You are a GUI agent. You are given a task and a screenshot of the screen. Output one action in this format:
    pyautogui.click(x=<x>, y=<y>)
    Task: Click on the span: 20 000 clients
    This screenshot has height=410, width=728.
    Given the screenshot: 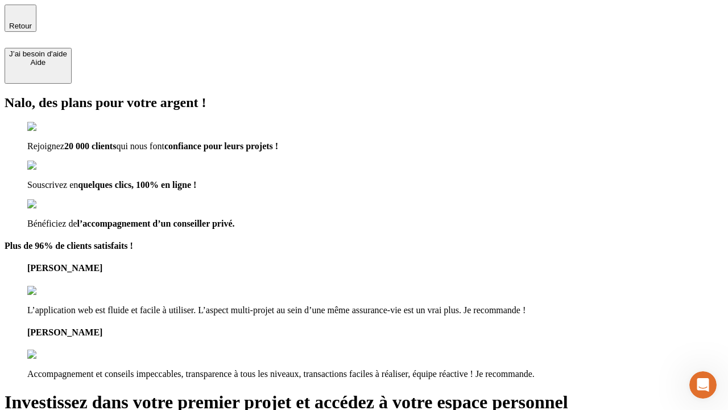 What is the action you would take?
    pyautogui.click(x=90, y=146)
    